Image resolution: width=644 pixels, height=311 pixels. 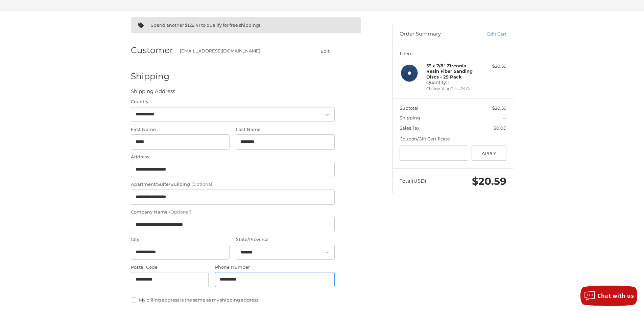 I want to click on span: Shipping, so click(x=410, y=118).